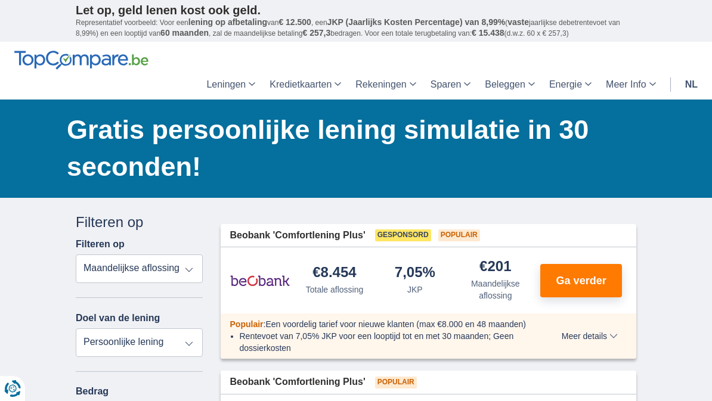 This screenshot has height=401, width=712. Describe the element at coordinates (100, 245) in the screenshot. I see `label: Filteren op` at that location.